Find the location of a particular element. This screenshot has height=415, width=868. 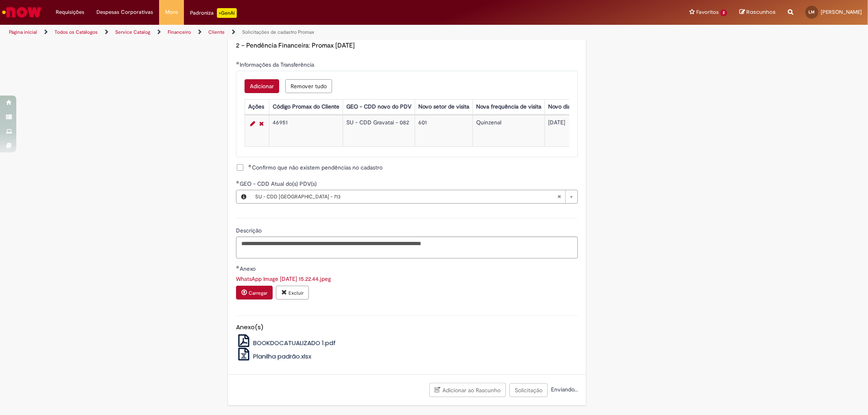

th: Nova frequência de visita is located at coordinates (509, 106).